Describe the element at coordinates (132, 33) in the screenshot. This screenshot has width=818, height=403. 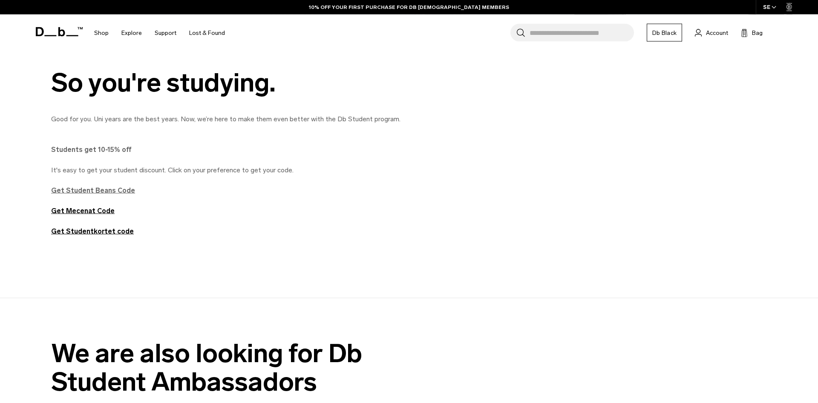
I see `a: Explore` at that location.